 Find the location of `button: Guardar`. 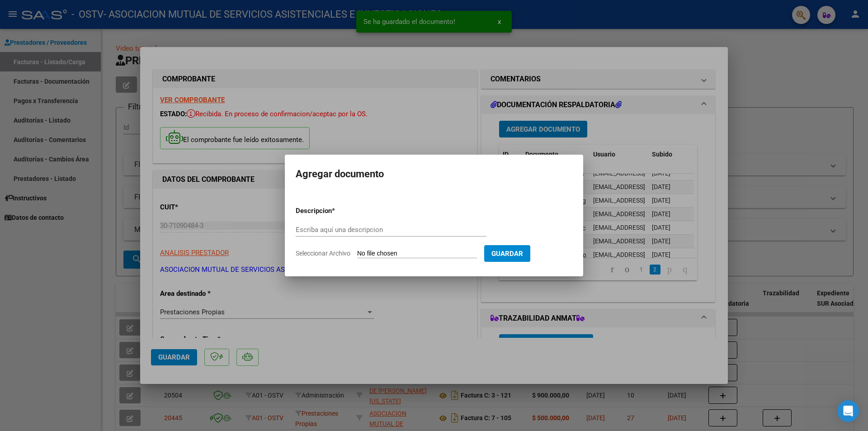

button: Guardar is located at coordinates (507, 253).